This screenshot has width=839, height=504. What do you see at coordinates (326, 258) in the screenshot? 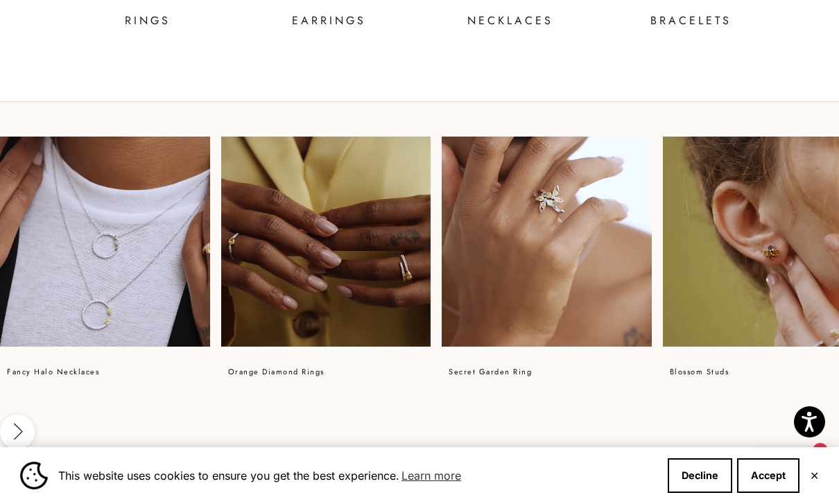
I see `a: orange diamond rings` at bounding box center [326, 258].